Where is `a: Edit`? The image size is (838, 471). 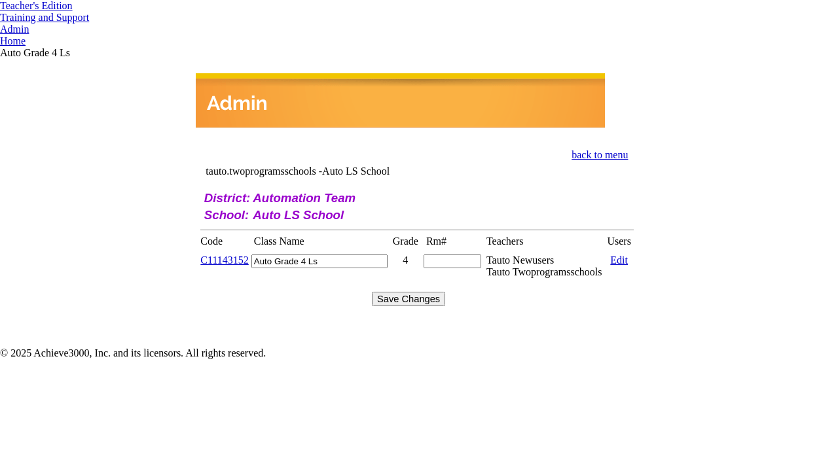
a: Edit is located at coordinates (618, 260).